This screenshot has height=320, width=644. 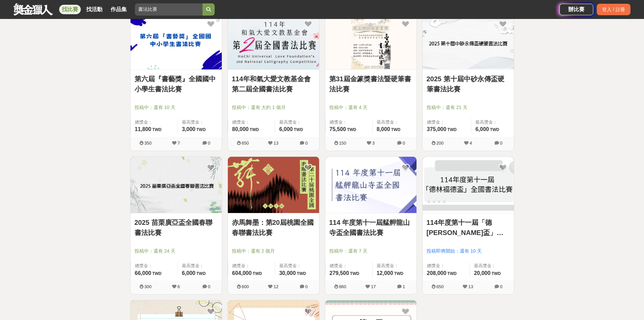 I want to click on span: 11,800, so click(x=143, y=129).